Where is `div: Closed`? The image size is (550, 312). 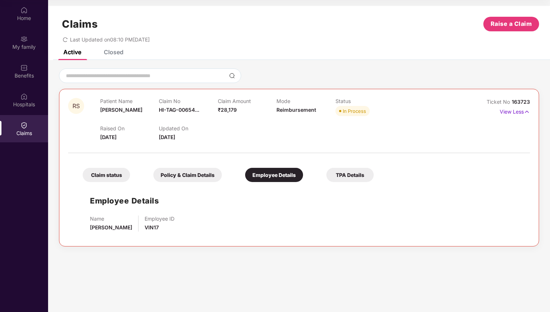
div: Closed is located at coordinates (114, 52).